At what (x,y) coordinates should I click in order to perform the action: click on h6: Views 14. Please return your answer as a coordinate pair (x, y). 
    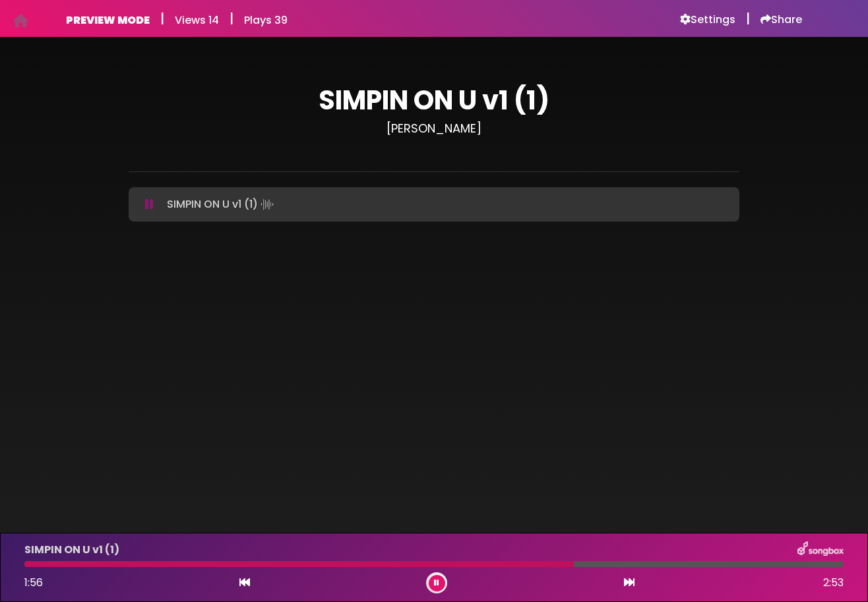
    Looking at the image, I should click on (197, 20).